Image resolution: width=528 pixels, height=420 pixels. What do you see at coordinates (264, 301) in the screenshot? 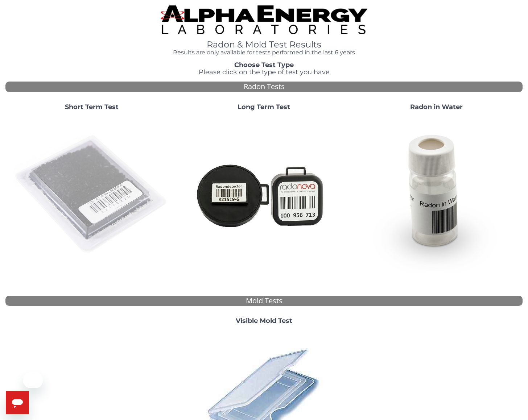
I see `div: Mold Tests` at bounding box center [264, 301].